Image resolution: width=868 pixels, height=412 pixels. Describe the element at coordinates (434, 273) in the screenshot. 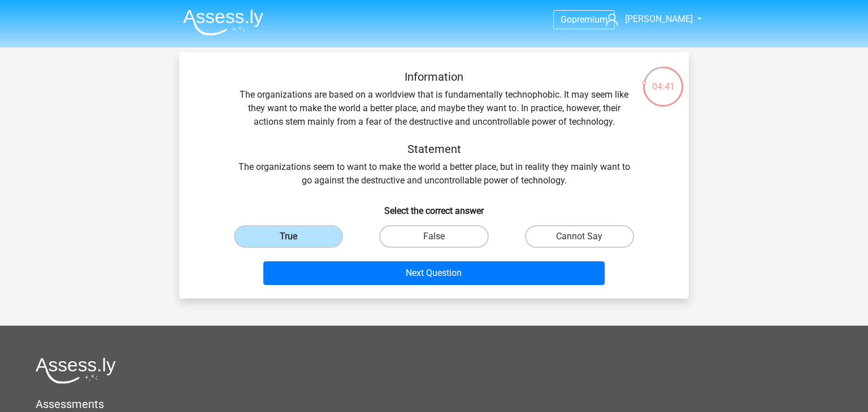

I see `button: Next Question` at that location.